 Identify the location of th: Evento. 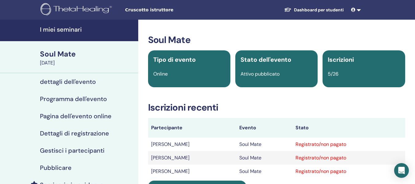
(264, 128).